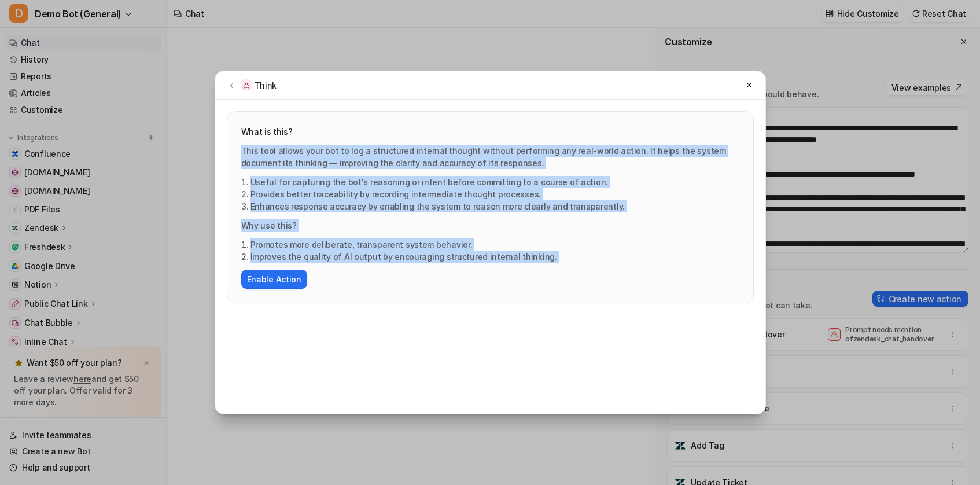 The image size is (980, 485). I want to click on li: Enhances response accuracy by enabling the system to reason more clearly and transparently., so click(495, 206).